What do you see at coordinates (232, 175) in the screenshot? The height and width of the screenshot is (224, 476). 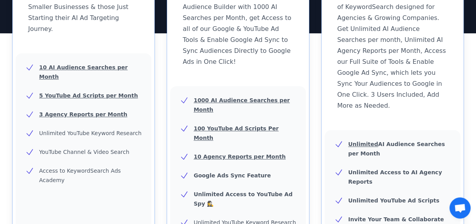 I see `b: Google Ads Sync Feature` at bounding box center [232, 175].